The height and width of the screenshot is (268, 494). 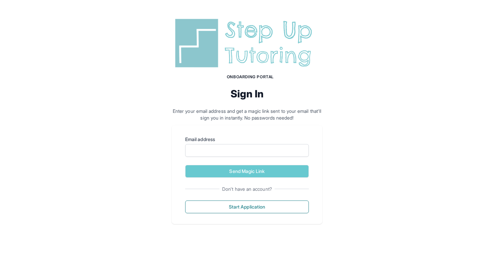 I want to click on button: Send Magic Link, so click(x=247, y=171).